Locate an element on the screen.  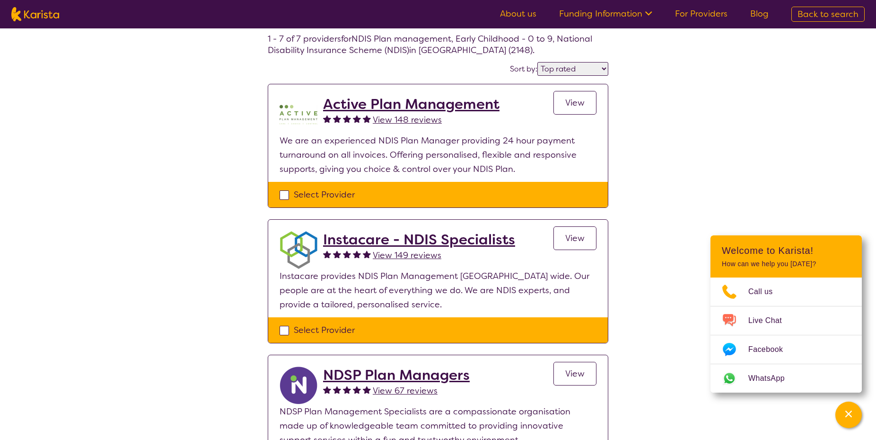
a: Instacare - NDIS Specialists is located at coordinates (419, 239).